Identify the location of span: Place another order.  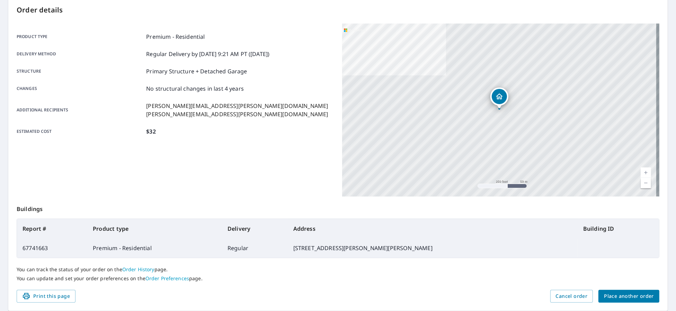
(629, 296).